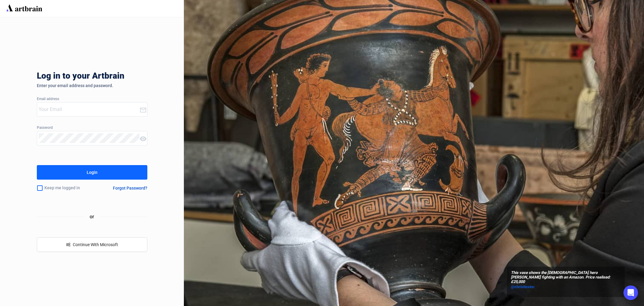 Image resolution: width=644 pixels, height=306 pixels. I want to click on div: Log in to your Artbrain, so click(127, 77).